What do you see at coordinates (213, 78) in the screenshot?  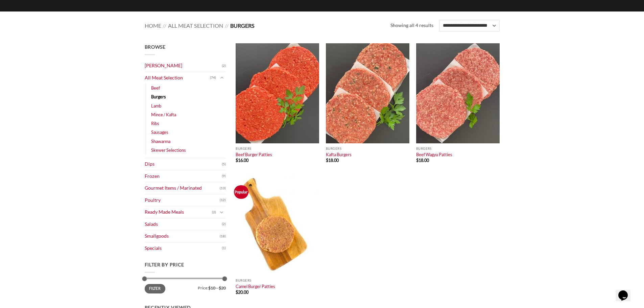 I see `span: (74)` at bounding box center [213, 78].